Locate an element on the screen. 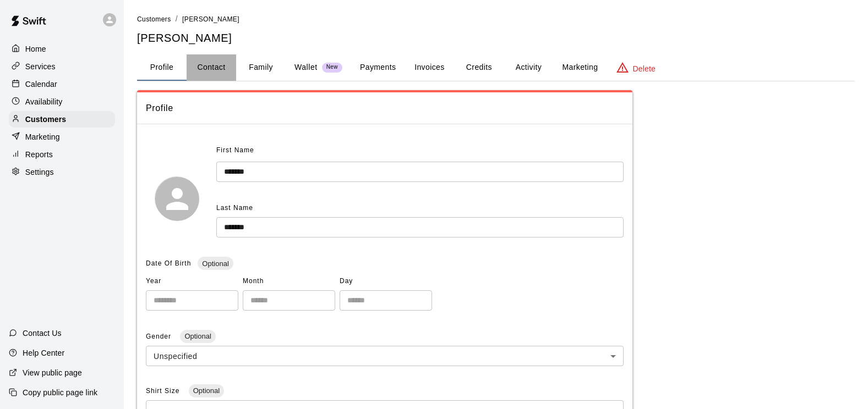  span: New is located at coordinates (332, 67).